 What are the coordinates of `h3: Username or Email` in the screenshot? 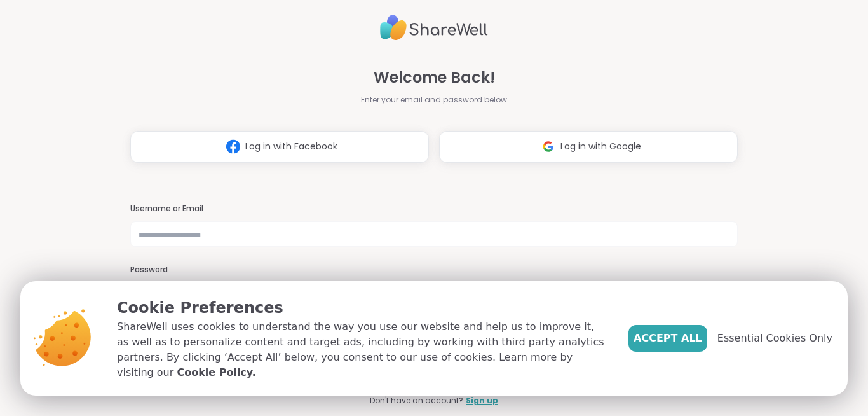 It's located at (434, 209).